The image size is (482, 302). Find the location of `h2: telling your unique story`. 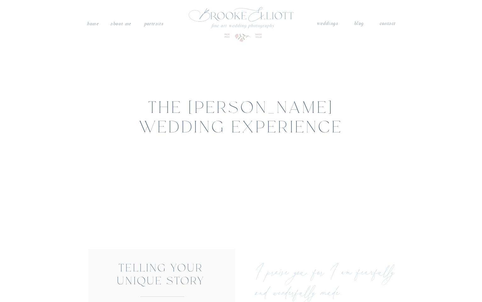

h2: telling your unique story is located at coordinates (161, 275).